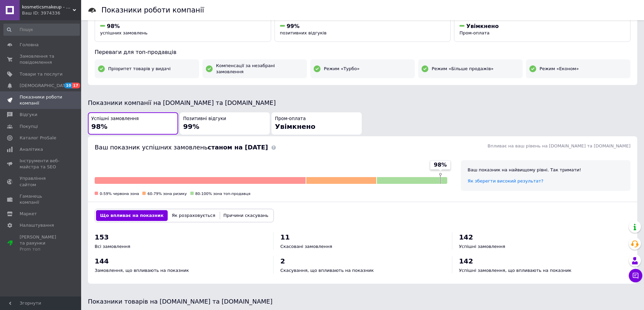  Describe the element at coordinates (28, 214) in the screenshot. I see `span: Маркет` at that location.